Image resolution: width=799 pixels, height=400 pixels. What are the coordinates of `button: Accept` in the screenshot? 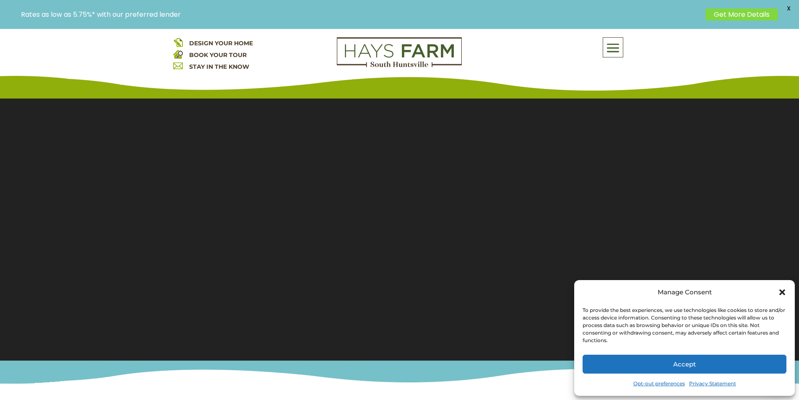 It's located at (685, 364).